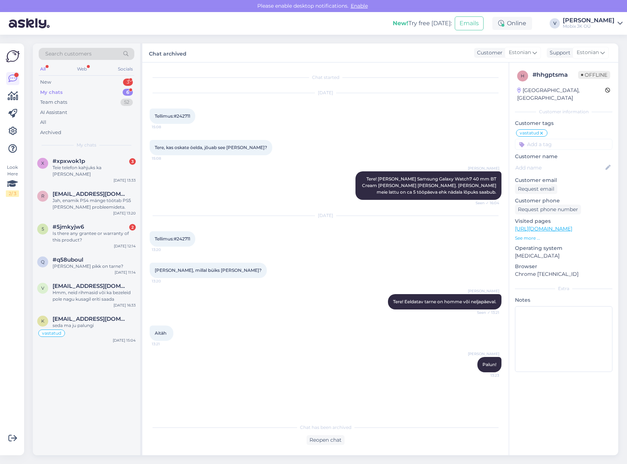 The height and width of the screenshot is (464, 627). Describe the element at coordinates (43, 163) in the screenshot. I see `span: x` at that location.